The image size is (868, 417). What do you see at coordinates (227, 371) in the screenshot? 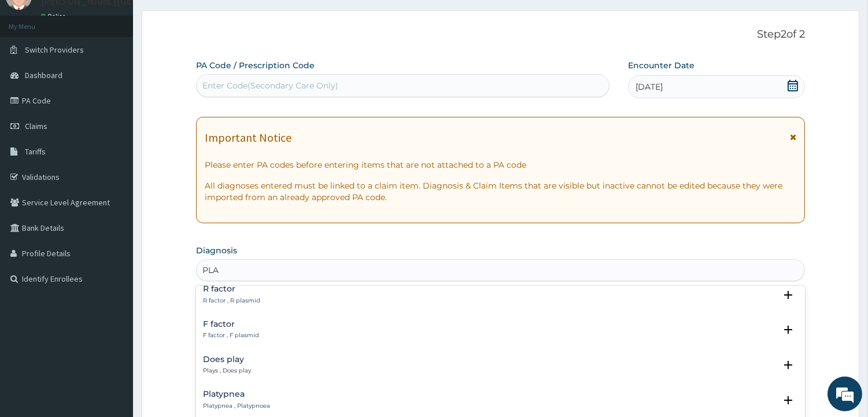
I see `p: Plays , Does play` at bounding box center [227, 371].